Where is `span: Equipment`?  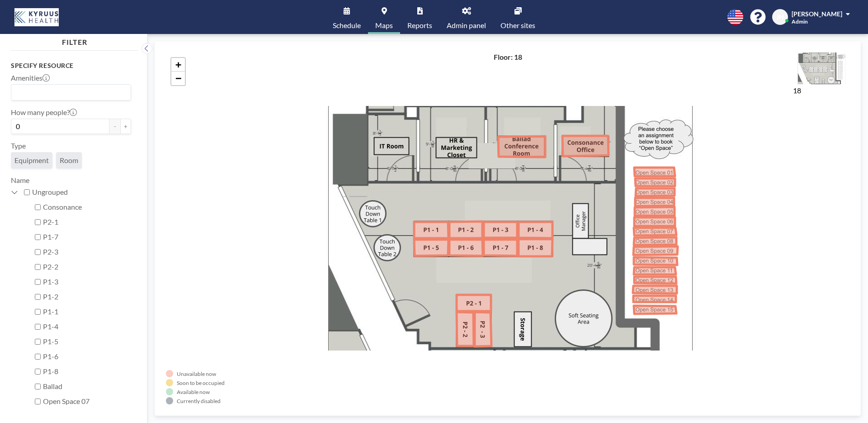
span: Equipment is located at coordinates (32, 160).